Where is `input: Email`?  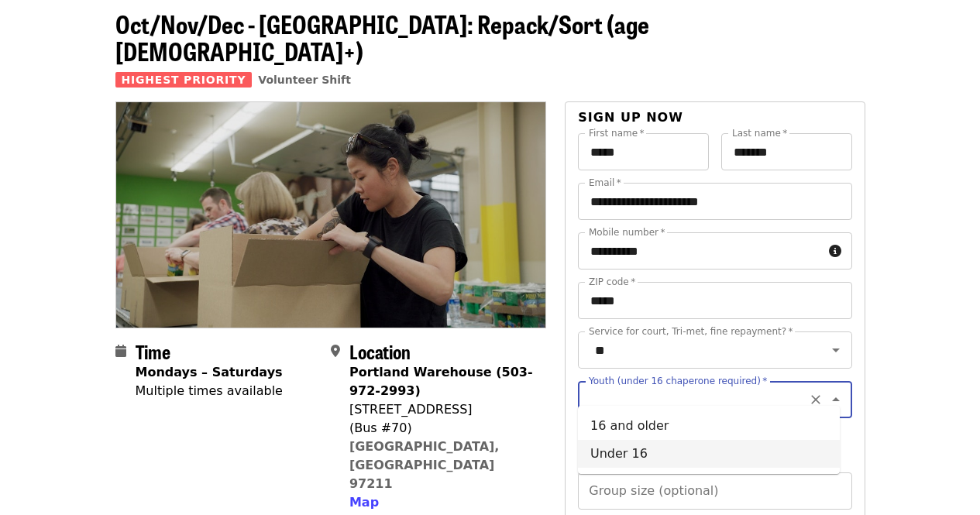 input: Email is located at coordinates (714, 202).